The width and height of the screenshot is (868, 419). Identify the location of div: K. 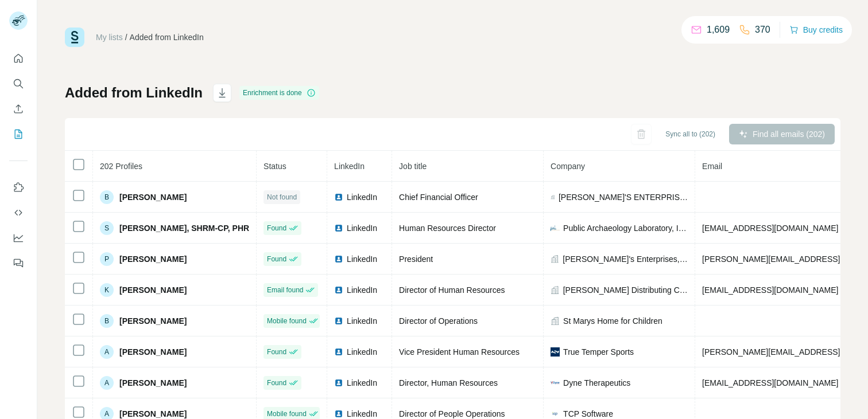
(107, 290).